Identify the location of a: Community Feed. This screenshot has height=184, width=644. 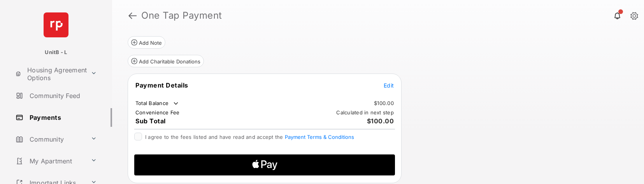
(62, 96).